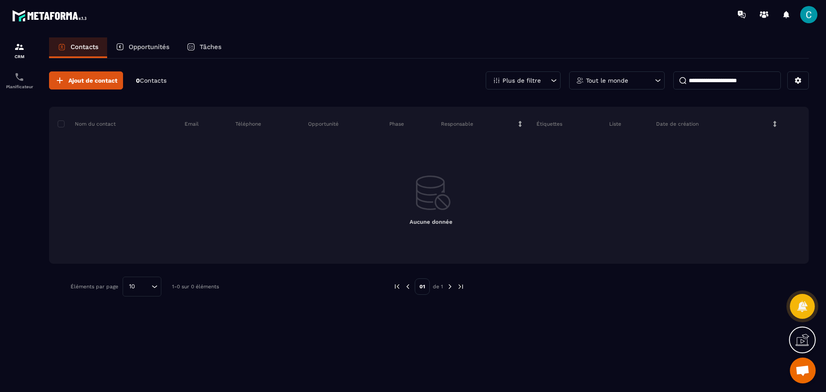 This screenshot has width=826, height=392. I want to click on img: formation, so click(19, 47).